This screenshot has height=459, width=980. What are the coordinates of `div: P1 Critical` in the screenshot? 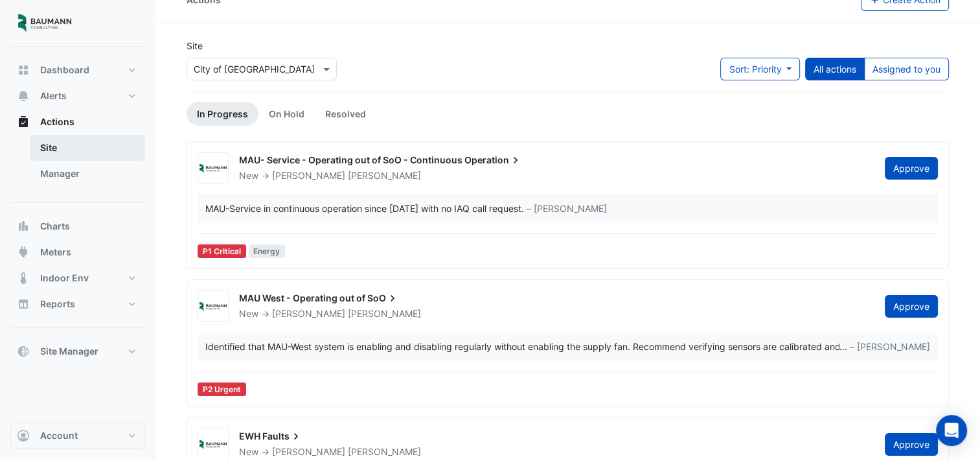 It's located at (222, 251).